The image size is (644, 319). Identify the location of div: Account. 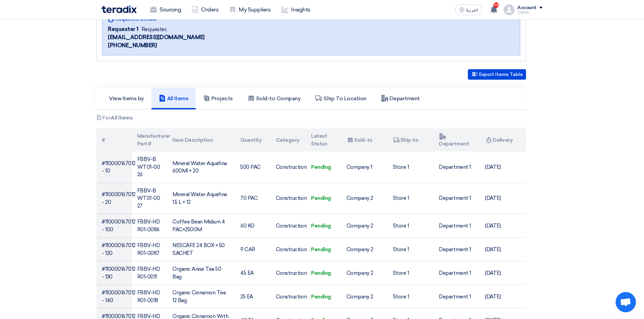
(527, 8).